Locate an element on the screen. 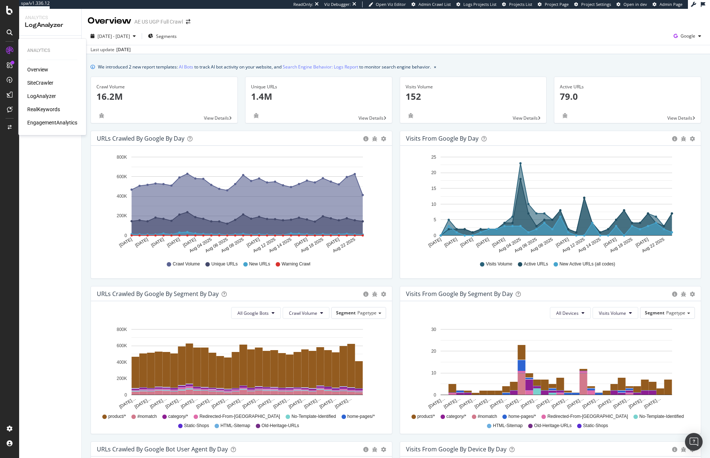 The height and width of the screenshot is (458, 710). button: Crawl Volume is located at coordinates (306, 313).